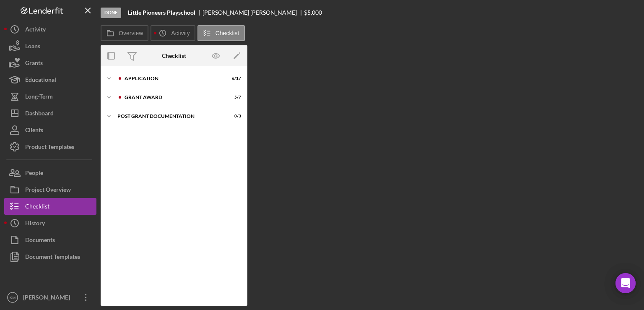  What do you see at coordinates (50, 240) in the screenshot?
I see `button: Documents` at bounding box center [50, 240].